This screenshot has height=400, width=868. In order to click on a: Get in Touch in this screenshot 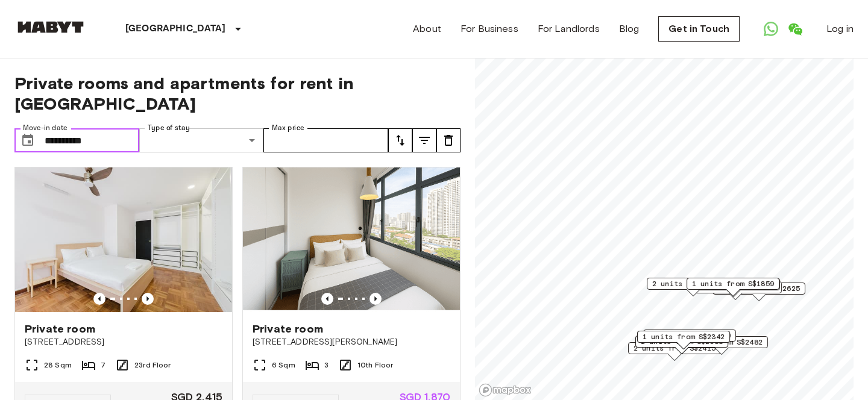, I will do `click(699, 29)`.